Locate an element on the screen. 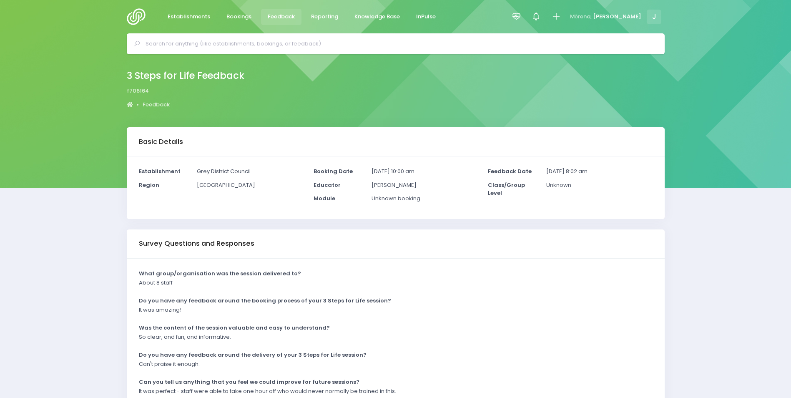  img: Logo is located at coordinates (138, 17).